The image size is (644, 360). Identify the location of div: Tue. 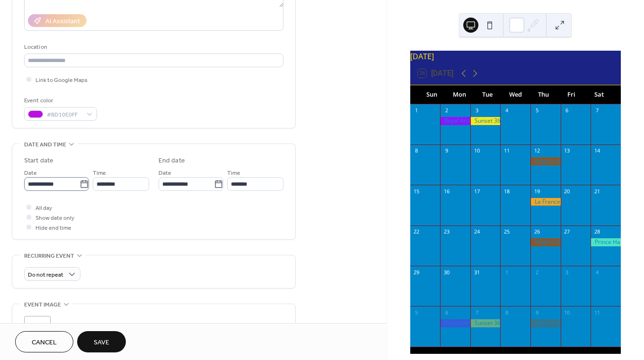
(487, 95).